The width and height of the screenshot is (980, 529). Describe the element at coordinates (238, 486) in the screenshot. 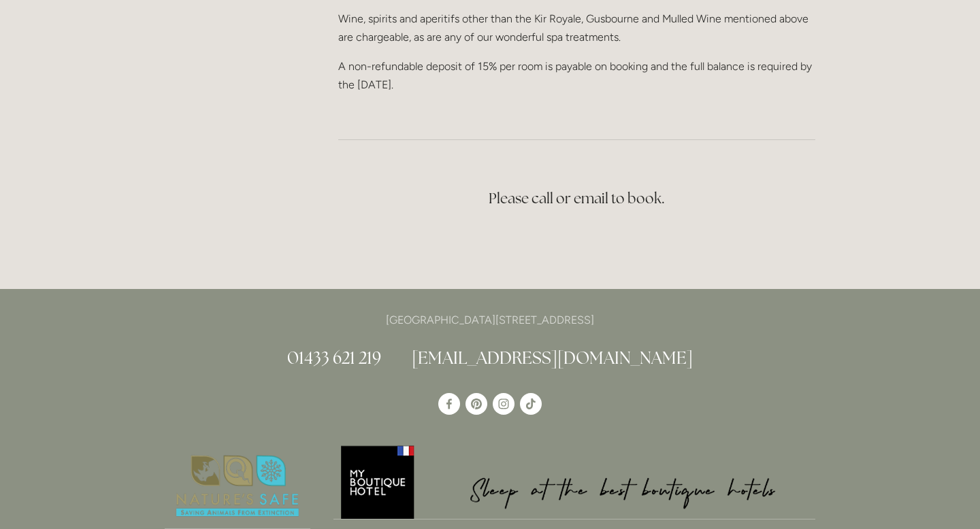

I see `img: Nature's Safe - Logo` at that location.